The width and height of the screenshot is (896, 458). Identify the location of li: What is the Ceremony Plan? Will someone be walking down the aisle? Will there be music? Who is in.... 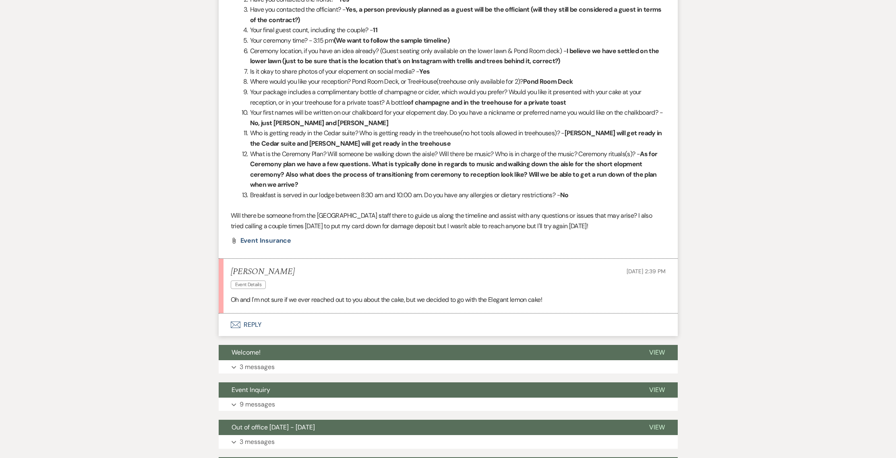
(453, 170).